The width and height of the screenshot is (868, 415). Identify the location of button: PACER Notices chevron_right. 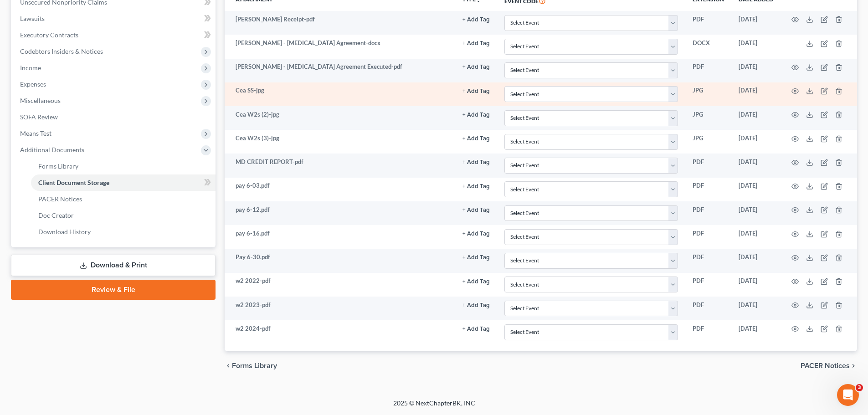
(829, 366).